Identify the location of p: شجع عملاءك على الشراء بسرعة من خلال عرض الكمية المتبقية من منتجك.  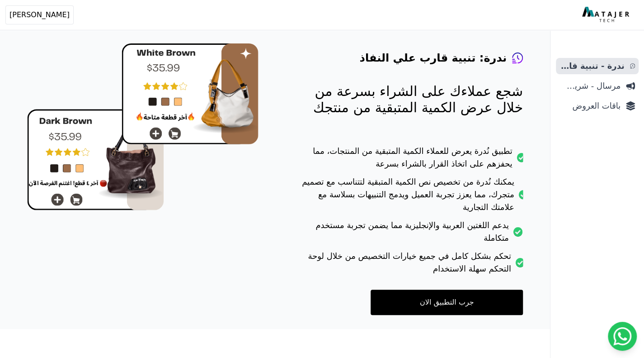
(409, 100).